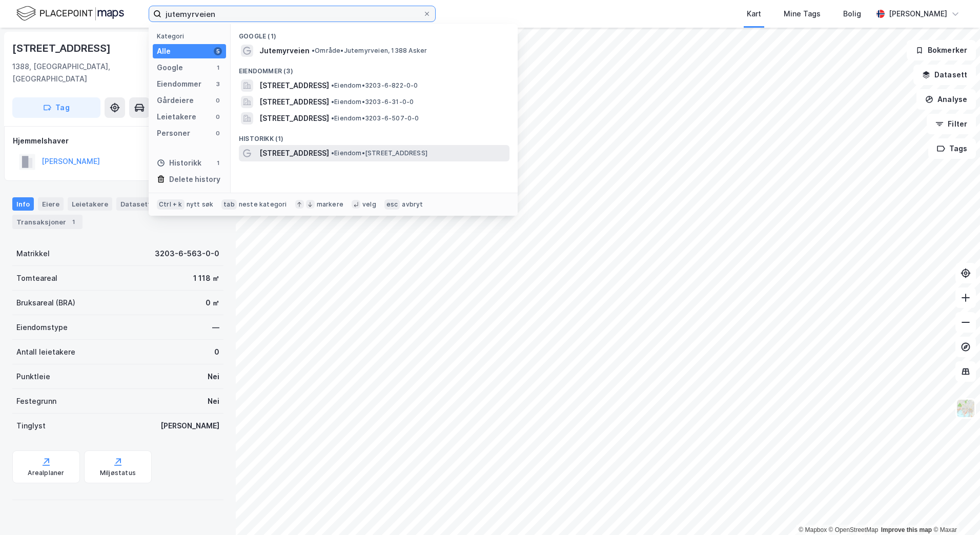  I want to click on button: Filter, so click(952, 124).